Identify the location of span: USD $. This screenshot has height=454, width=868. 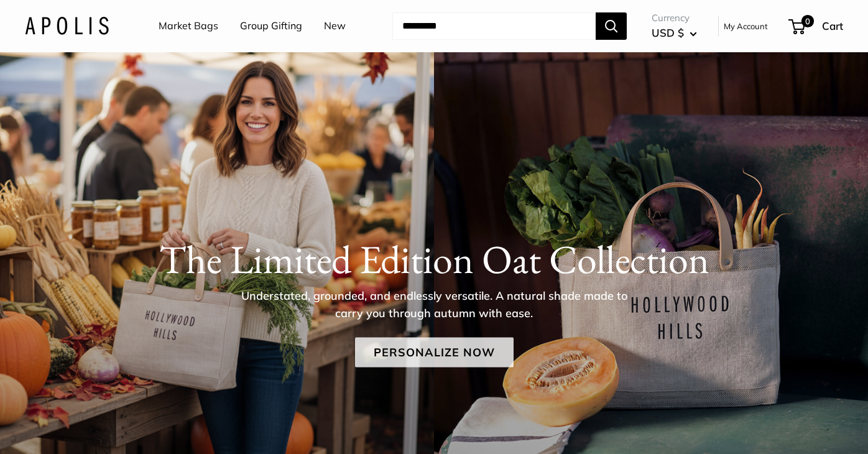
(668, 32).